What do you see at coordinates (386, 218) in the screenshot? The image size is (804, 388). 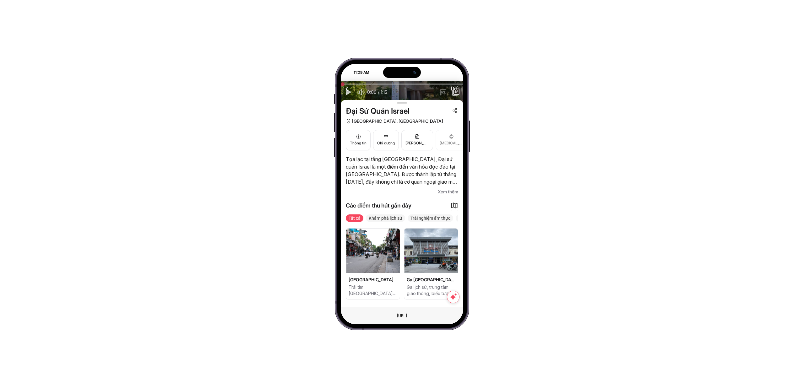 I see `span: Khám phá lịch sử` at bounding box center [386, 218].